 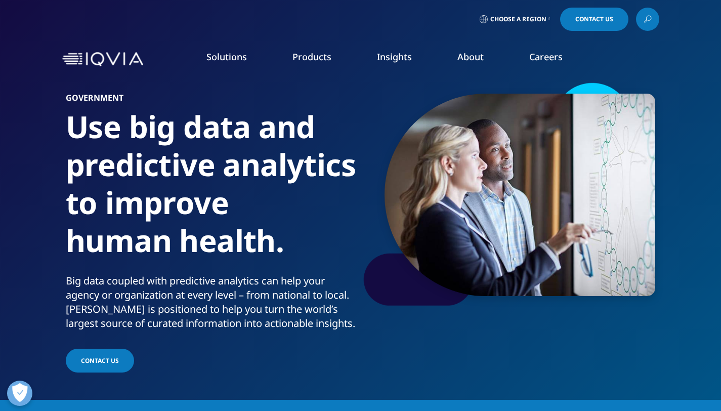 What do you see at coordinates (211, 191) in the screenshot?
I see `h1: Use big data and predictive analytics to improve human health.` at bounding box center [211, 191].